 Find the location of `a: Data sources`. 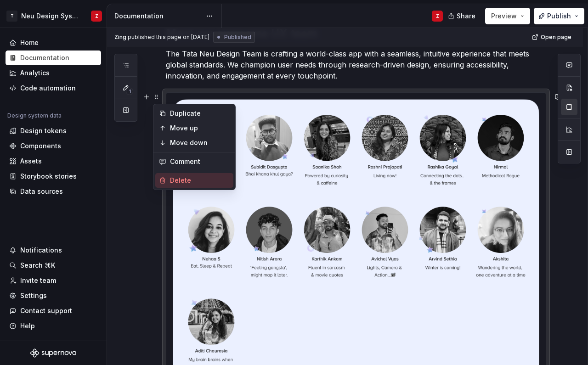

a: Data sources is located at coordinates (53, 192).